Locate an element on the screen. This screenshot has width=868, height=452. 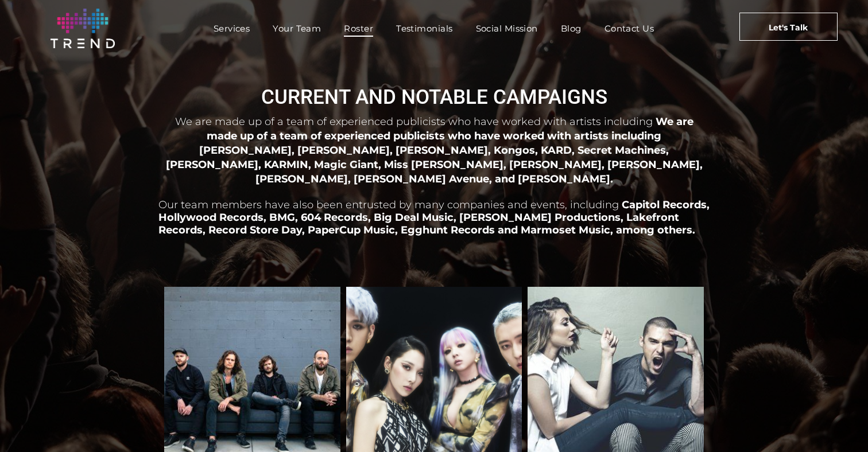
a: Contact Us is located at coordinates (629, 28).